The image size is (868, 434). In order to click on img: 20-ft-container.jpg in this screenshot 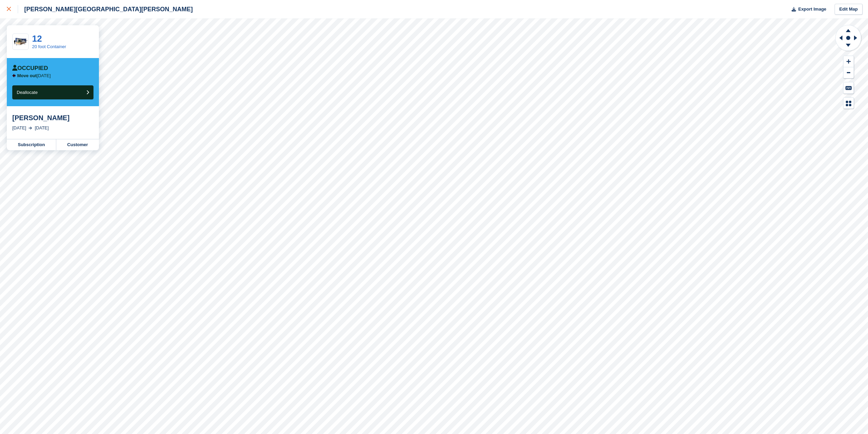, I will do `click(20, 42)`.